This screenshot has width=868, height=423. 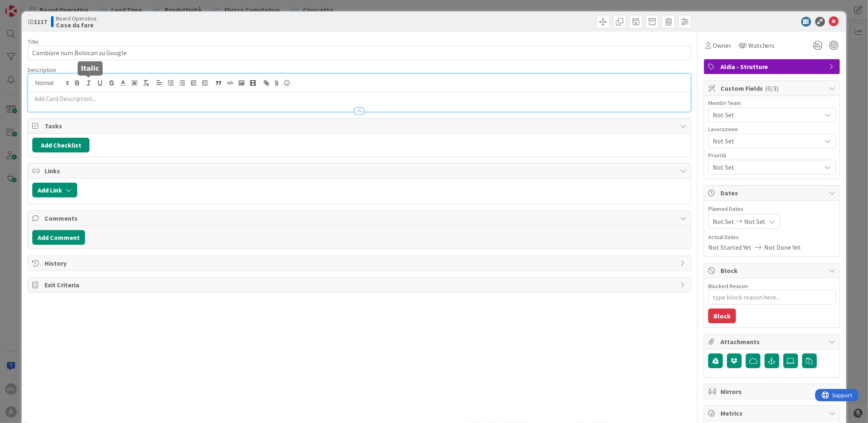 What do you see at coordinates (76, 25) in the screenshot?
I see `b: Cose da fare` at bounding box center [76, 25].